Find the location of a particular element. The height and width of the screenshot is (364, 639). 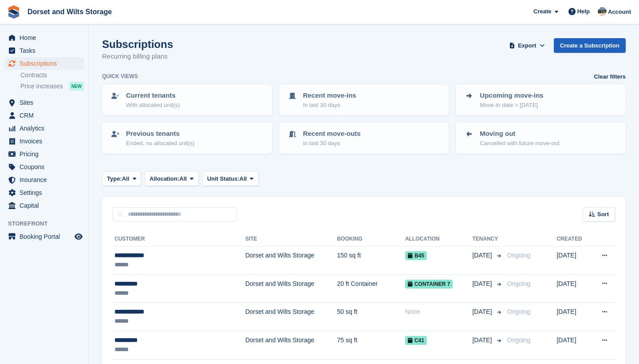

span: Storefront is located at coordinates (48, 224).